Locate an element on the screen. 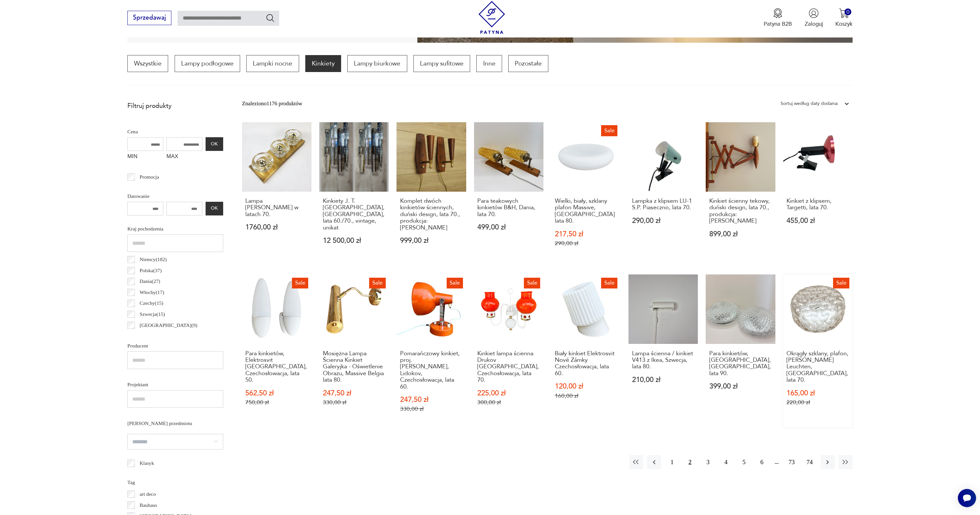 The width and height of the screenshot is (980, 515). button: Szukaj is located at coordinates (270, 18).